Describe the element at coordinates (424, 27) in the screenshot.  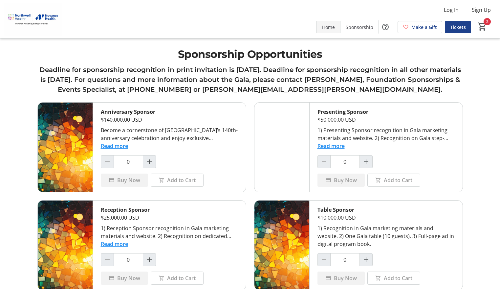
I see `span: Make a Gift` at that location.